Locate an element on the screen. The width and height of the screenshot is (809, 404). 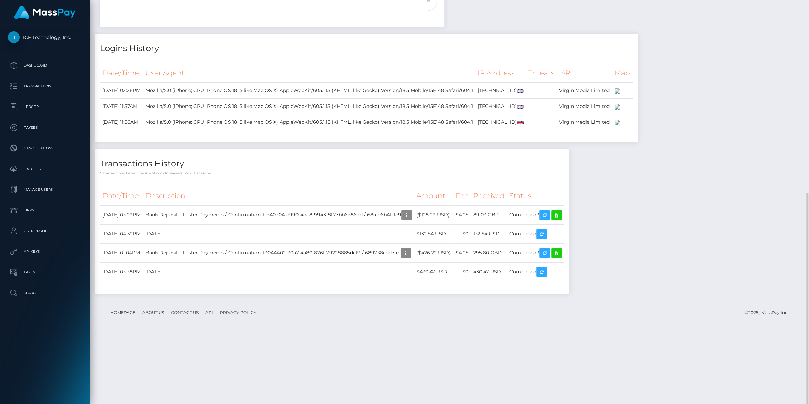
p: Cancellations is located at coordinates (45, 148).